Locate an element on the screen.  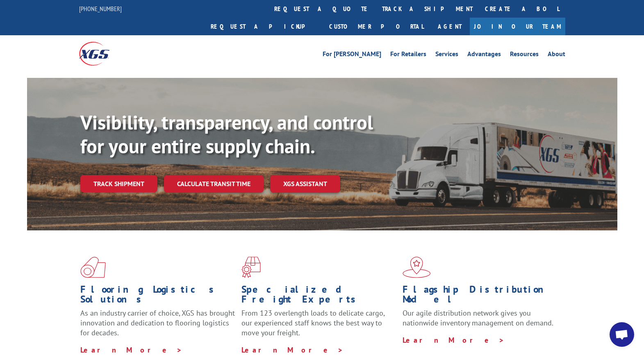
a: For Retailers is located at coordinates (408, 55).